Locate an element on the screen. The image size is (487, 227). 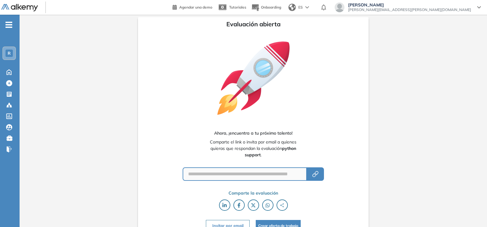
span: Onboarding is located at coordinates (271, 7).